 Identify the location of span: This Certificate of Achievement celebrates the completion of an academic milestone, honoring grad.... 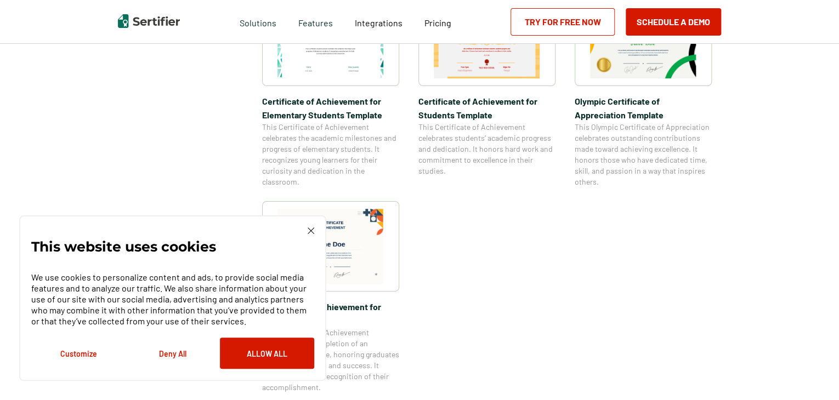
(331, 360).